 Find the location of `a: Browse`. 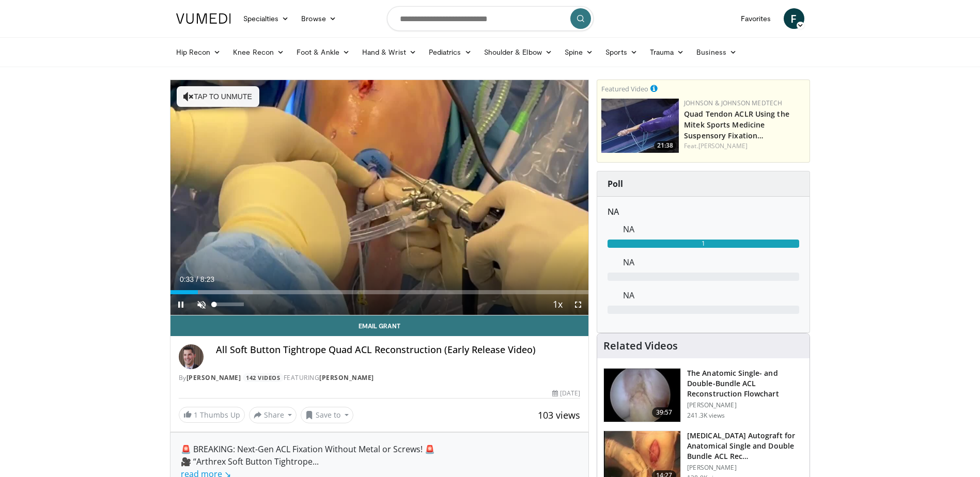

a: Browse is located at coordinates (319, 19).